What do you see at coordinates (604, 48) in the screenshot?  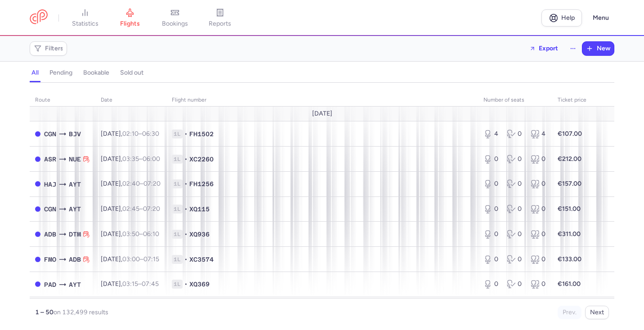 I see `span: New` at bounding box center [604, 48].